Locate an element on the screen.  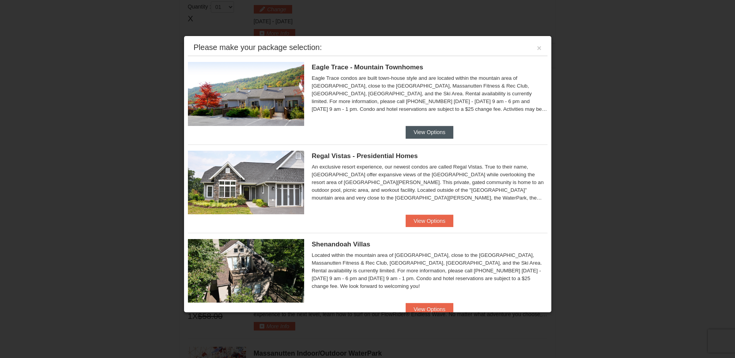
div: An exclusive resort experience, our newest condos are called Regal Vistas. True to their name, [G... is located at coordinates (429, 182).